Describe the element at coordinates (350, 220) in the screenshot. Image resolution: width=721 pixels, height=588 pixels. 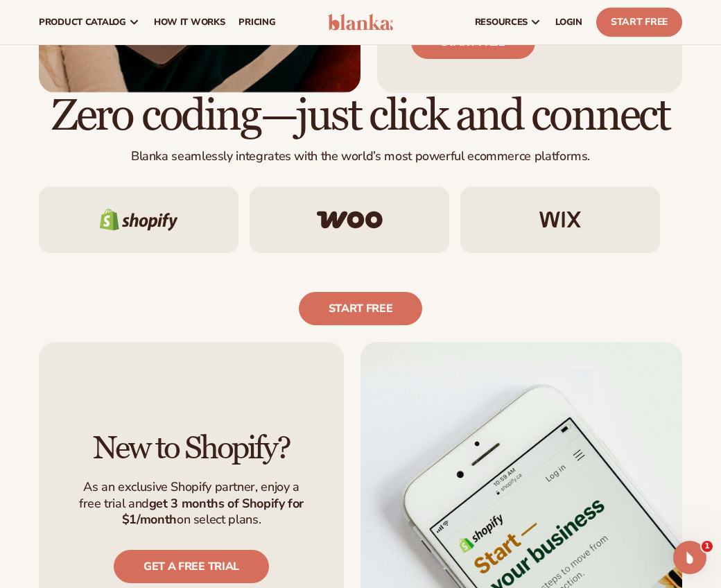
I see `img: Woo commerce logo.` at that location.